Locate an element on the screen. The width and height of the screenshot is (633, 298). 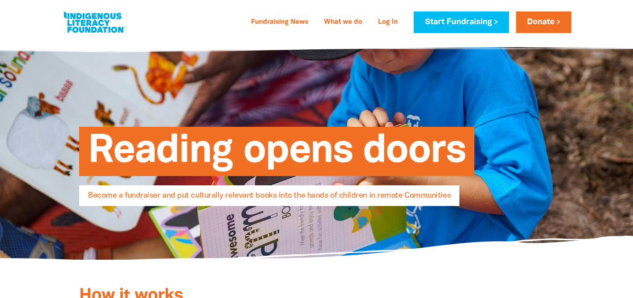
a: Start Fundraising is located at coordinates (461, 22).